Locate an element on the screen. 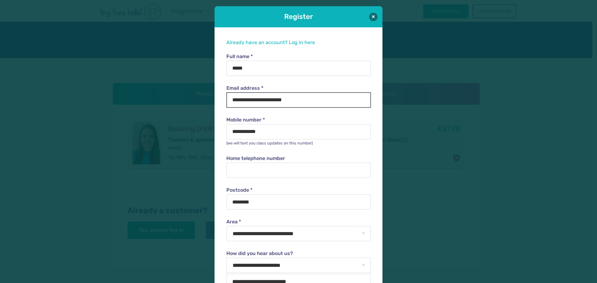 The height and width of the screenshot is (283, 597). h1: Register is located at coordinates (299, 16).